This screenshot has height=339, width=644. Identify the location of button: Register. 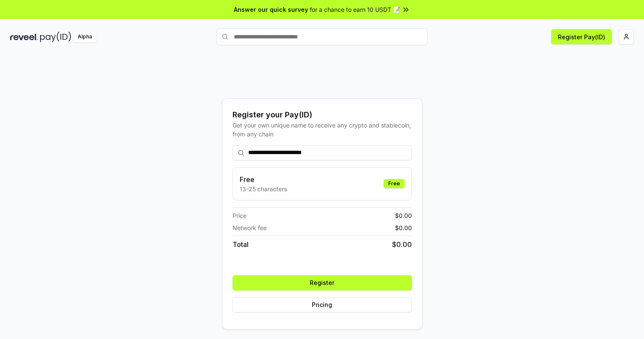
(322, 282).